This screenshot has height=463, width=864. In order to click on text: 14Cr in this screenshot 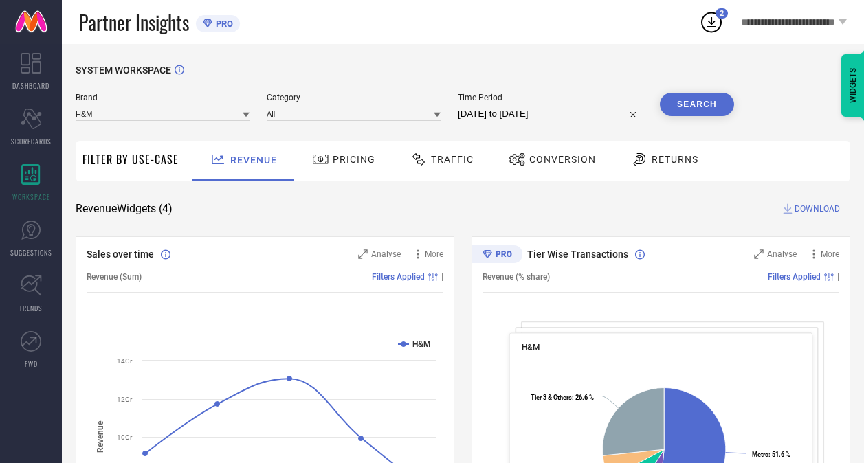, I will do `click(124, 361)`.